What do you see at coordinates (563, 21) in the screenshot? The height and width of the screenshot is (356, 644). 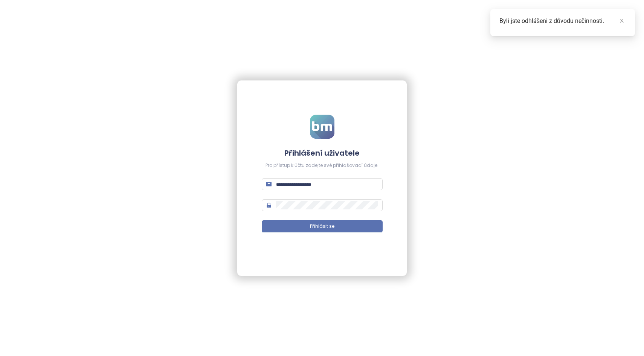 I see `div: Byli jste odhlášeni z důvodu nečinnosti.` at bounding box center [563, 21].